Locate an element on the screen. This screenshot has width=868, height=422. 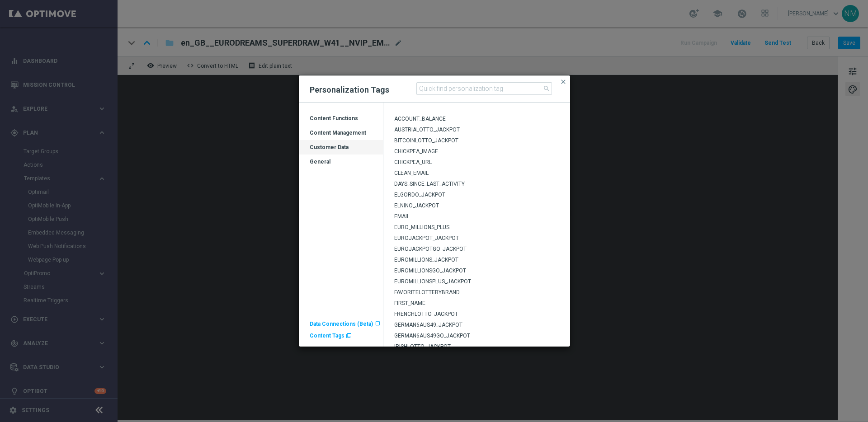
span: CHICKPEA_IMAGE is located at coordinates (416, 151).